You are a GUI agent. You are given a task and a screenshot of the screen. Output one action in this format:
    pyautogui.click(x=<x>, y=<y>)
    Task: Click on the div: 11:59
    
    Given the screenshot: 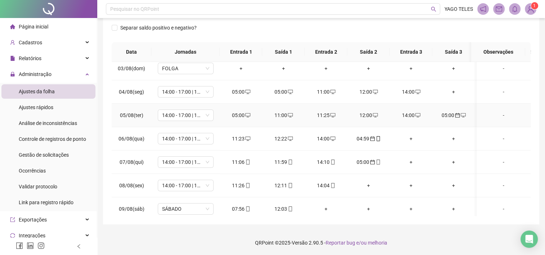 What is the action you would take?
    pyautogui.click(x=284, y=162)
    